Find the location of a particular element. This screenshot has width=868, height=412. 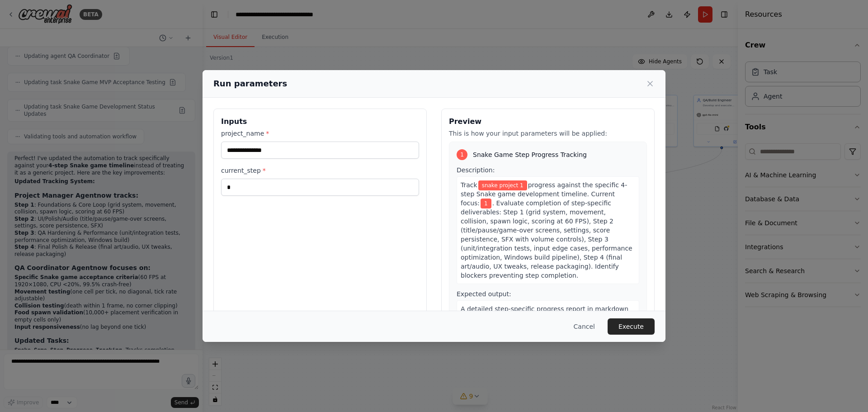

span: Snake Game Step Progress Tracking is located at coordinates (530, 155).